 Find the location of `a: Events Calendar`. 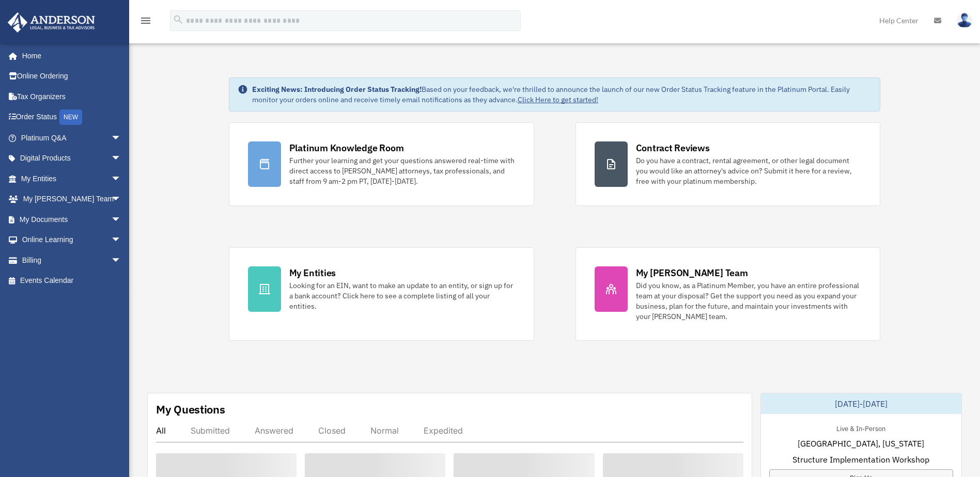

a: Events Calendar is located at coordinates (72, 281).